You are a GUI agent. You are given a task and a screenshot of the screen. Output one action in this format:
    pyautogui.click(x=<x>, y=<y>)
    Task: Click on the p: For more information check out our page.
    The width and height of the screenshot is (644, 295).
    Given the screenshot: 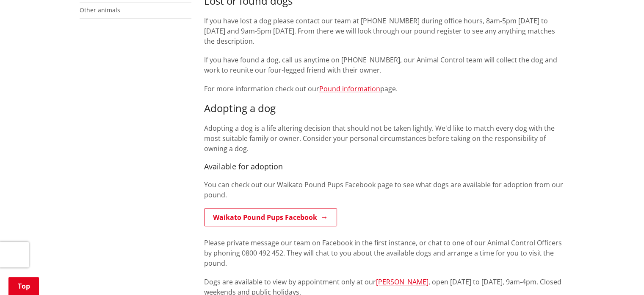 What is the action you would take?
    pyautogui.click(x=384, y=89)
    